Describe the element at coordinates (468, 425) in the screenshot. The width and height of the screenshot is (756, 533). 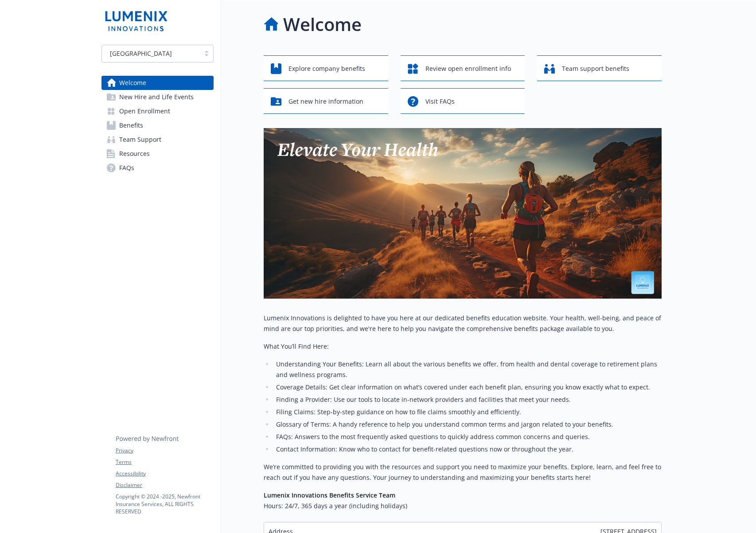
I see `li: Glossary of Terms: A handy reference to help you understand common terms and jargon related to yo...` at that location.